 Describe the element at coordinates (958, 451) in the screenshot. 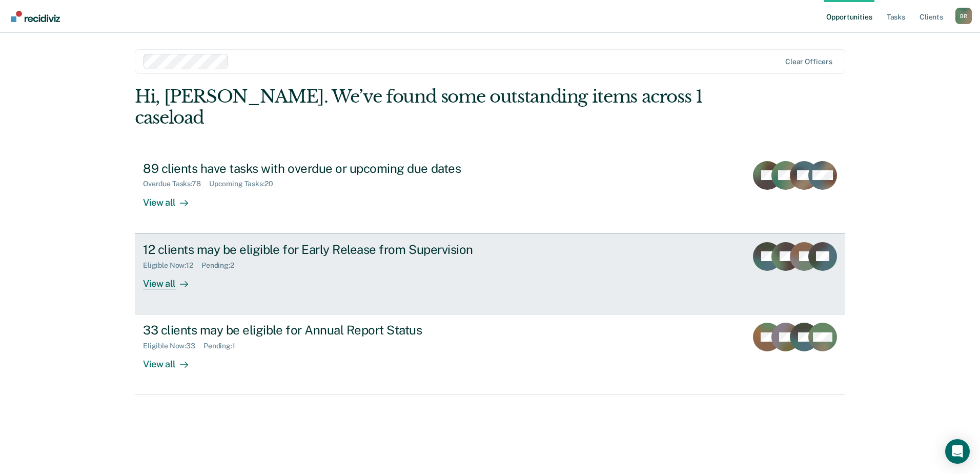

I see `div: Open Intercom Messenger` at that location.